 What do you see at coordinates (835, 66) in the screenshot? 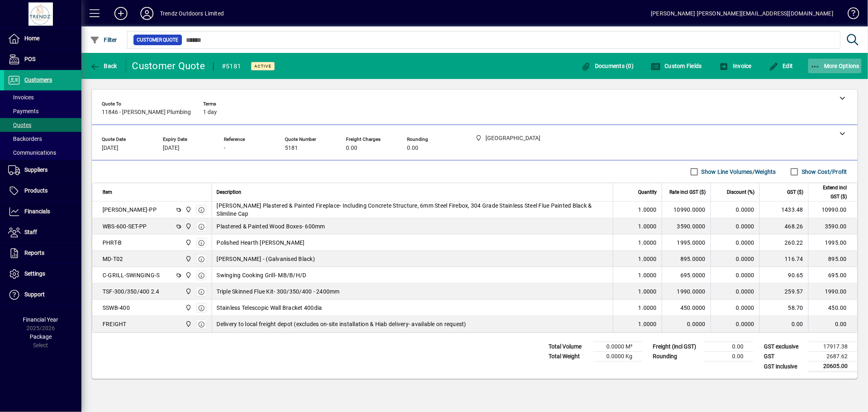
I see `span: More Options` at bounding box center [835, 66].